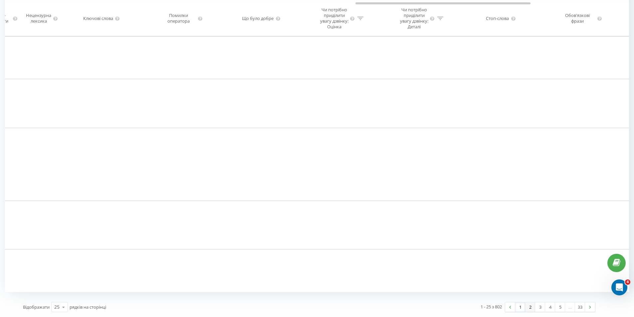 The width and height of the screenshot is (634, 317). What do you see at coordinates (88, 307) in the screenshot?
I see `span: рядків на сторінці` at bounding box center [88, 307].